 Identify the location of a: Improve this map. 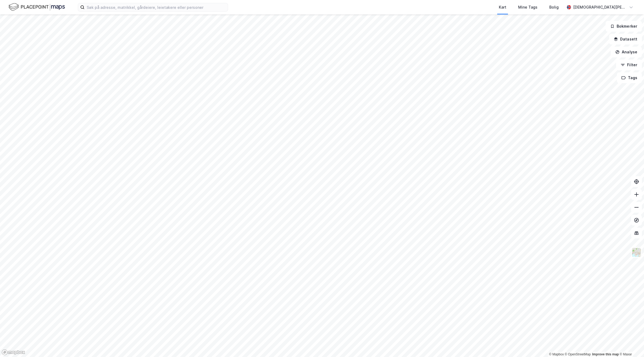
(605, 354).